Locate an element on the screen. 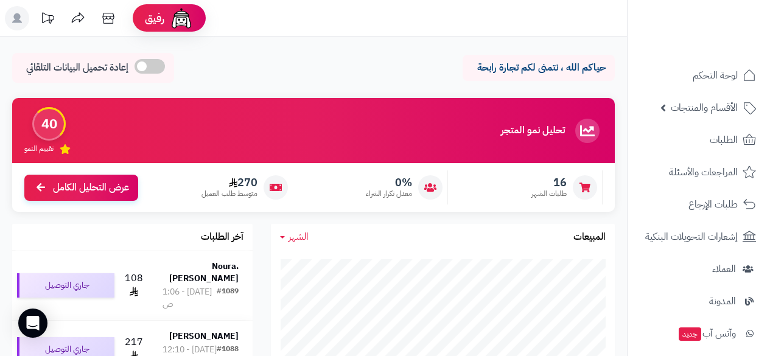 This screenshot has width=770, height=356. span: لوحة التحكم is located at coordinates (715, 75).